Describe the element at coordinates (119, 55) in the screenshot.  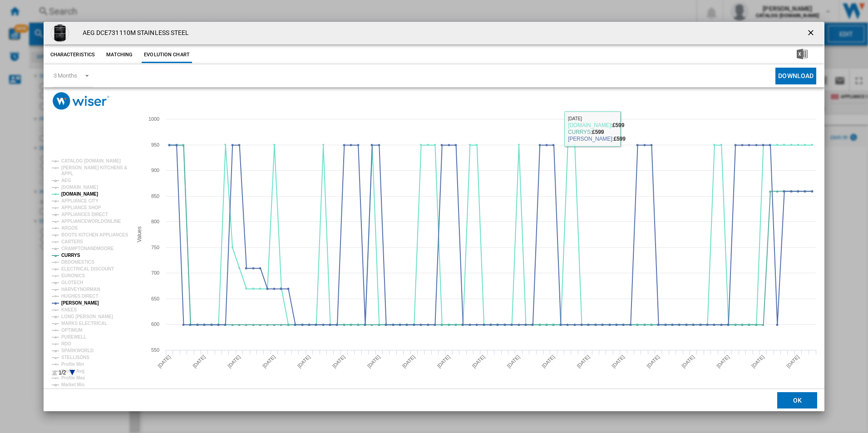
I see `button: Matching` at that location.